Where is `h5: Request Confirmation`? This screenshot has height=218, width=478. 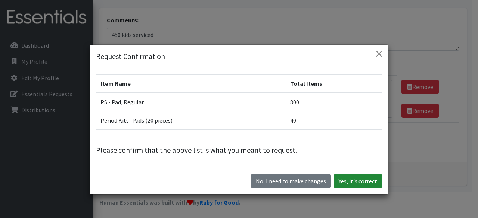 h5: Request Confirmation is located at coordinates (130, 56).